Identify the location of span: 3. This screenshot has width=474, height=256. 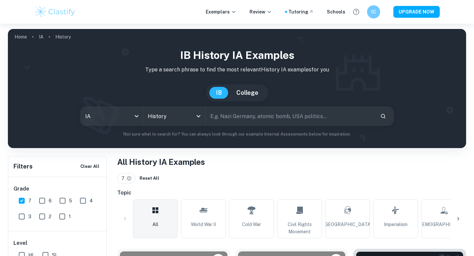
(30, 216).